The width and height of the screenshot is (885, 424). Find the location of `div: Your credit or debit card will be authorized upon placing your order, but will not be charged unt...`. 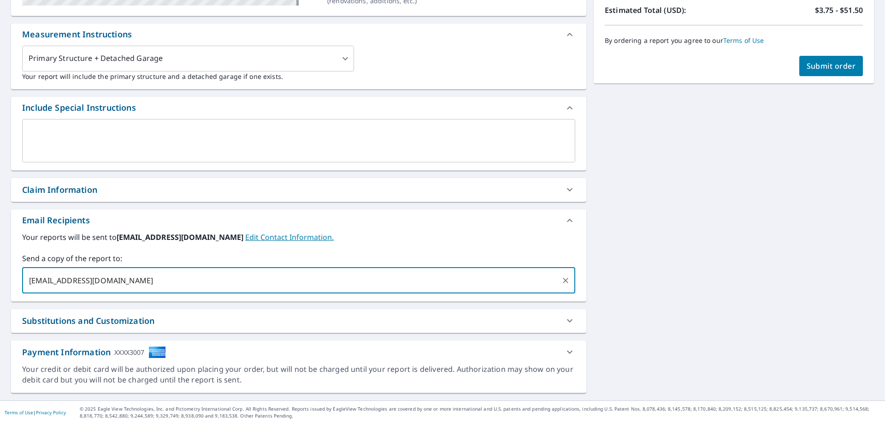

div: Your credit or debit card will be authorized upon placing your order, but will not be charged unt... is located at coordinates (299, 374).